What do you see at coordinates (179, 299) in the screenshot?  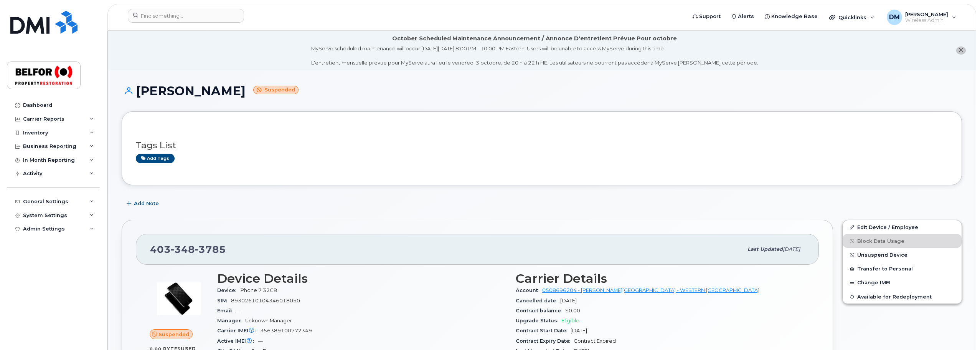 I see `img: image20231002-3703462-p7zgru.jpeg` at bounding box center [179, 299].